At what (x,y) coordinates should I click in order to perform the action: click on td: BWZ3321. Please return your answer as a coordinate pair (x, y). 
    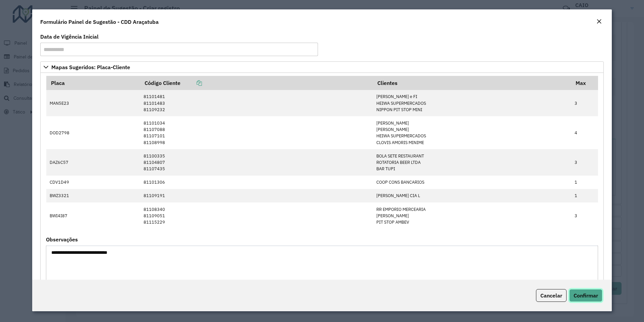
    Looking at the image, I should click on (94, 196).